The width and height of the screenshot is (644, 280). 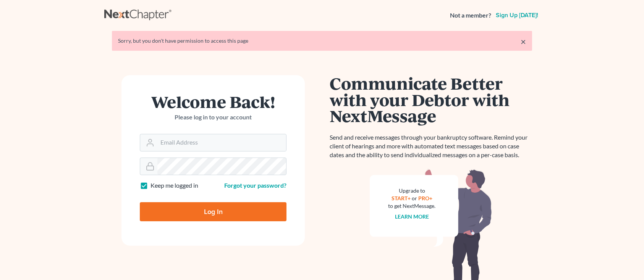 I want to click on span: or, so click(x=415, y=198).